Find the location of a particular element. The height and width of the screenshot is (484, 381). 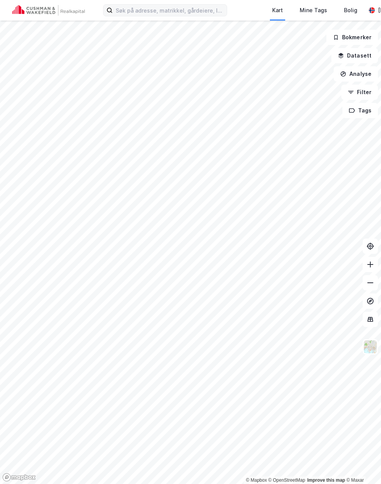

a: OpenStreetMap is located at coordinates (286, 481).